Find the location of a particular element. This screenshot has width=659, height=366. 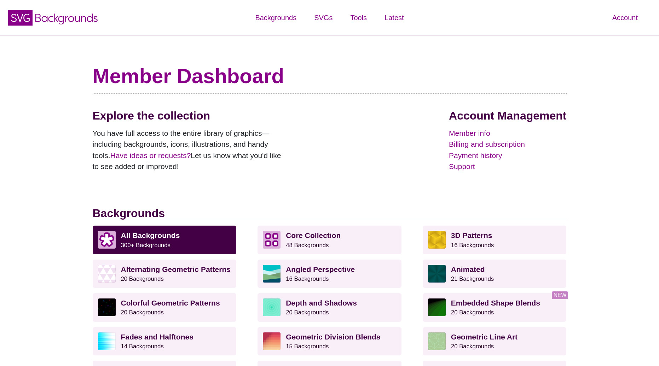

a: Backgrounds is located at coordinates (275, 18).